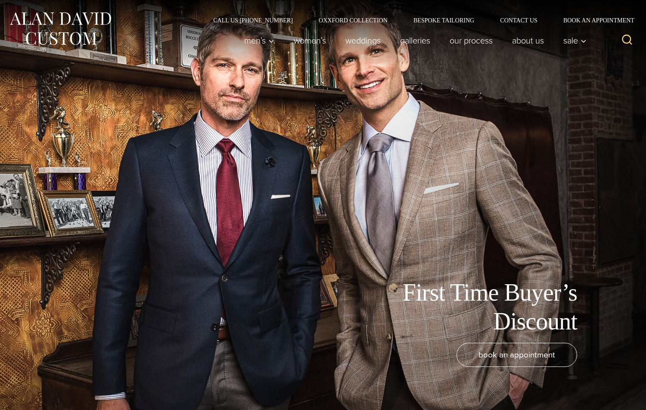 The image size is (646, 410). What do you see at coordinates (363, 40) in the screenshot?
I see `a: weddings` at bounding box center [363, 40].